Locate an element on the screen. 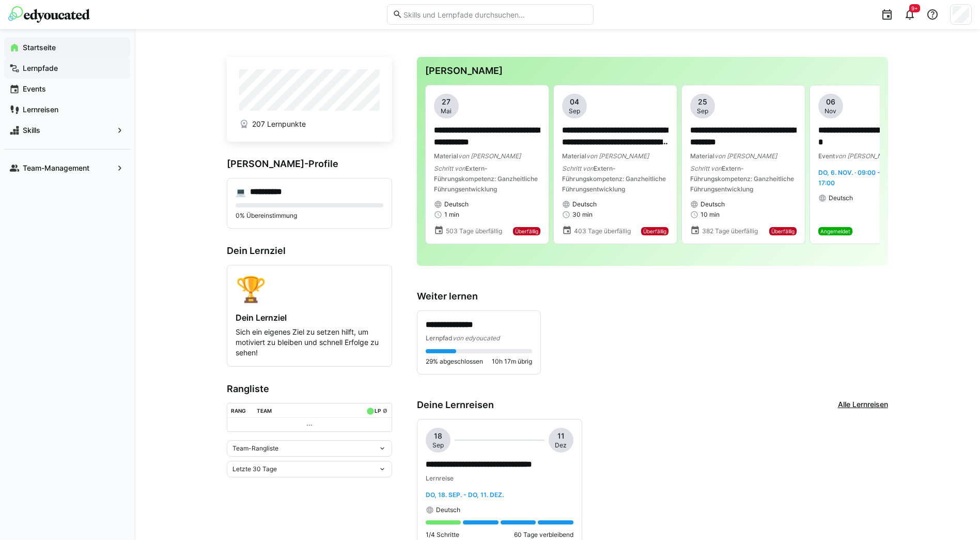  span: Dez is located at coordinates (561, 445).